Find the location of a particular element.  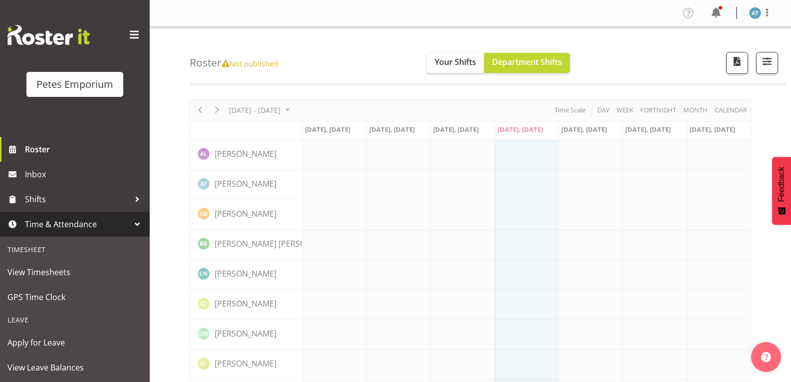

span: Apply for Leave is located at coordinates (75, 343).